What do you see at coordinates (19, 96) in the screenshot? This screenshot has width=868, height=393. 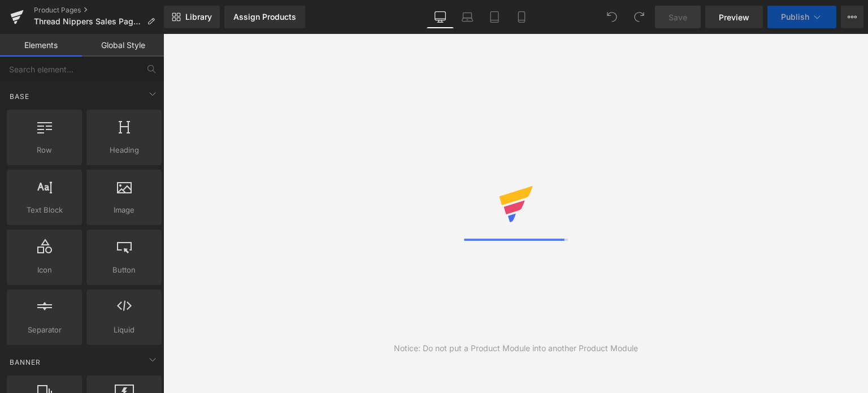 I see `span: Base` at bounding box center [19, 96].